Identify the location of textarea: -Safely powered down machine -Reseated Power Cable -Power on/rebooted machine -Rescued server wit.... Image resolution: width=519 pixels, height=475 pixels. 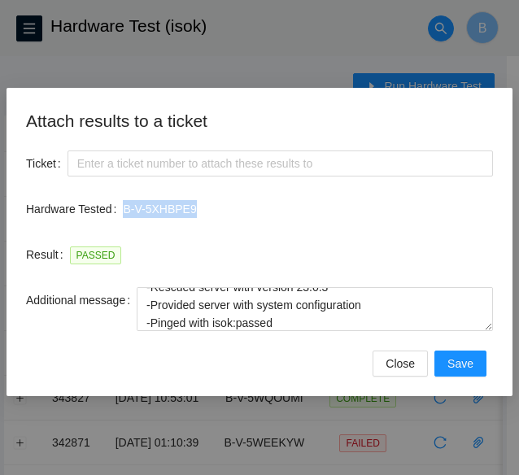
(315, 309).